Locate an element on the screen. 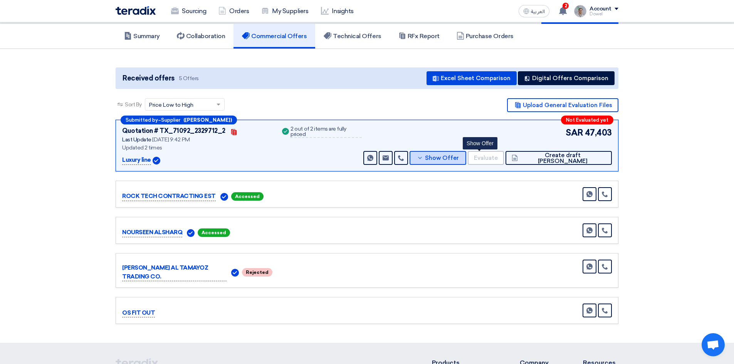  button: Evaluate is located at coordinates (486, 158).